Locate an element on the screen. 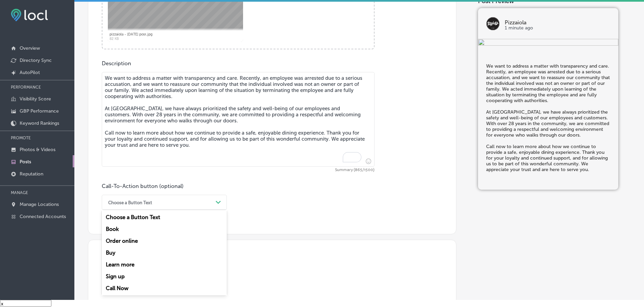 This screenshot has height=308, width=644. img: fda3e92497d09a02dc62c9cd864e3231.png is located at coordinates (29, 15).